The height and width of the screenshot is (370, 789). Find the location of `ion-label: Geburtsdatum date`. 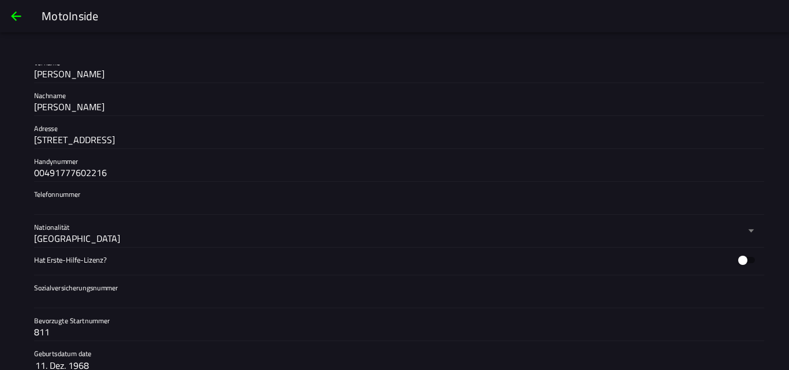

ion-label: Geburtsdatum date is located at coordinates (304, 354).